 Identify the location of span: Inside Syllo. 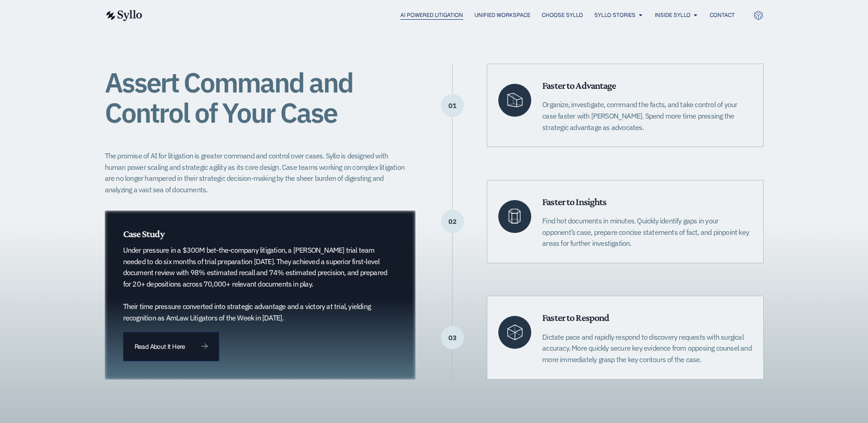
(673, 15).